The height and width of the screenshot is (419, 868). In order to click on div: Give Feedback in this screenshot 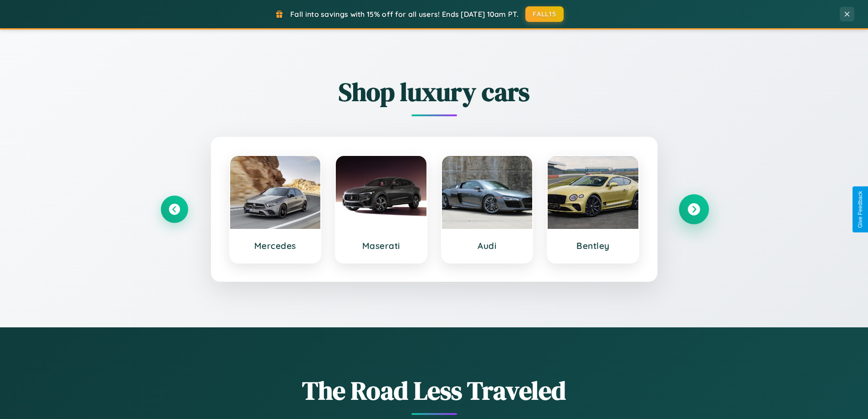, I will do `click(860, 209)`.